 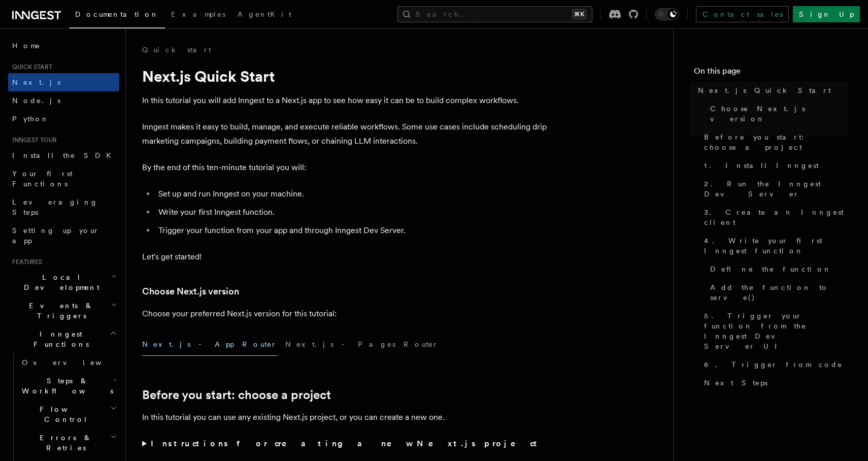 What do you see at coordinates (345, 101) in the screenshot?
I see `p: In this tutorial you will add Inngest to a Next.js app to see how easy it can be to build complex...` at bounding box center [345, 101].